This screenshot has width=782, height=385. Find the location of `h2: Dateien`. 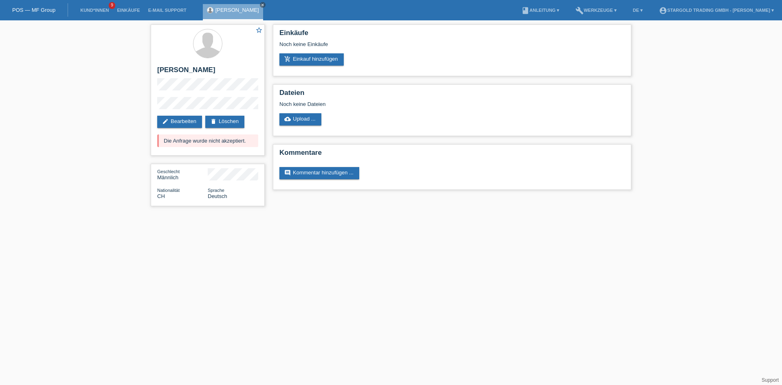

h2: Dateien is located at coordinates (452, 95).